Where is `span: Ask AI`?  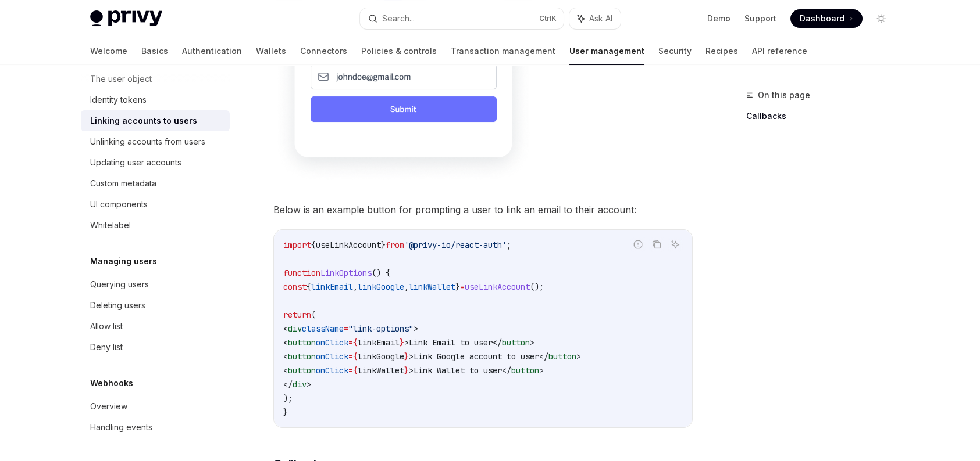 span: Ask AI is located at coordinates (601, 19).